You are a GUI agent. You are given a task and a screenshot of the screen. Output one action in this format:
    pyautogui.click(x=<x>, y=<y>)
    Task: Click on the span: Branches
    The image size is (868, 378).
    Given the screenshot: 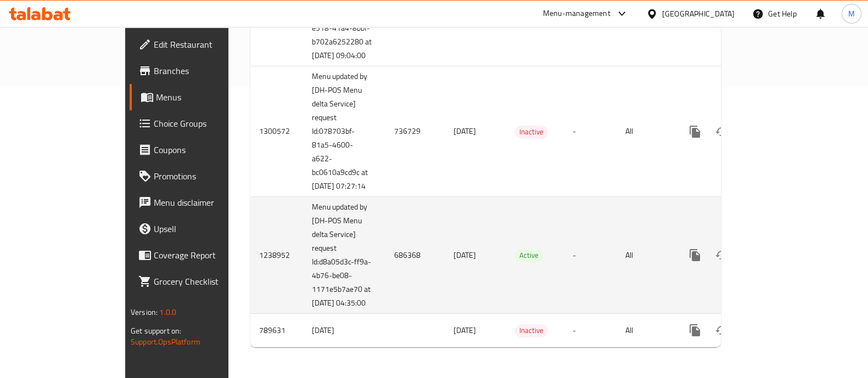 What is the action you would take?
    pyautogui.click(x=208, y=71)
    